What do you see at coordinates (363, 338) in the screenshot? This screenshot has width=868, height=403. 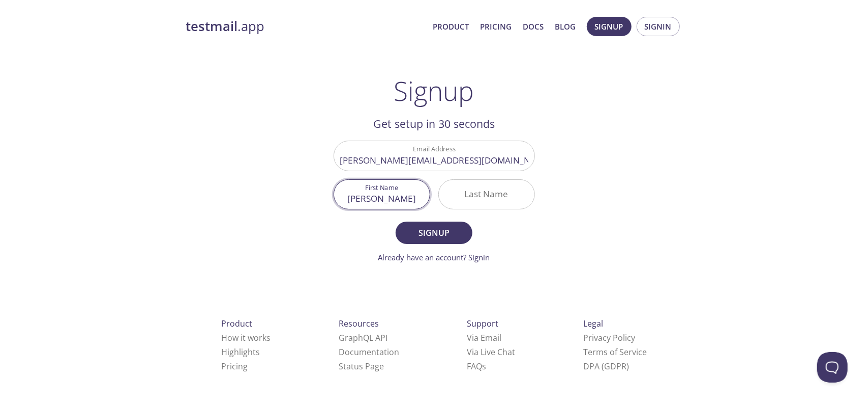 I see `a: GraphQL API` at bounding box center [363, 338].